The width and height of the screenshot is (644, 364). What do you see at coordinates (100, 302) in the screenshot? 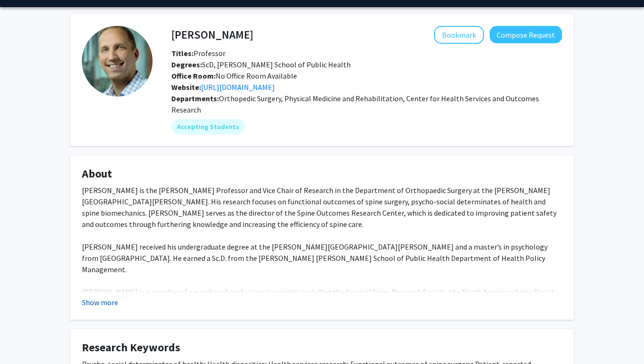
I see `button: Show more` at bounding box center [100, 302].